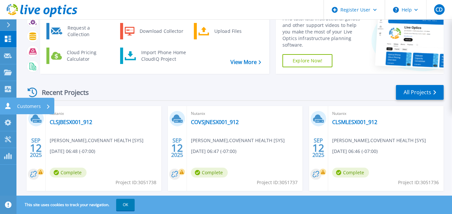  Describe the element at coordinates (76, 205) in the screenshot. I see `span: This site uses cookies to track your navigation.` at that location.